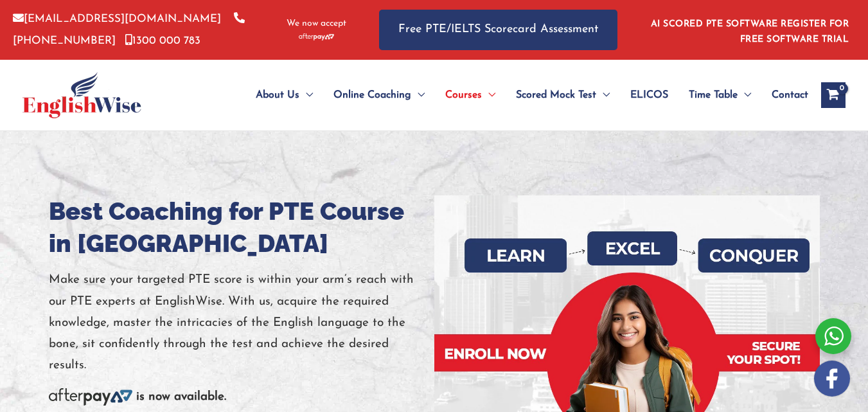 The image size is (868, 412). Describe the element at coordinates (789, 95) in the screenshot. I see `span: Contact` at that location.